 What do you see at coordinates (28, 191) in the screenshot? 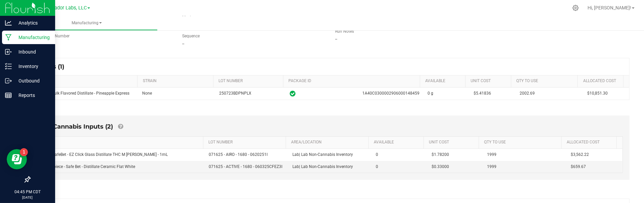
I see `p: 04:45 PM CDT` at bounding box center [28, 191].